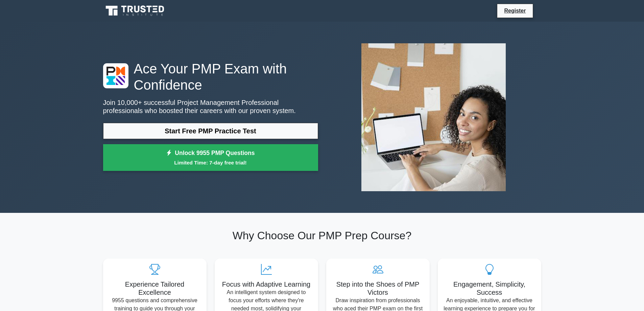 The image size is (644, 311). Describe the element at coordinates (210, 162) in the screenshot. I see `small: Limited Time: 7-day free trial!` at that location.